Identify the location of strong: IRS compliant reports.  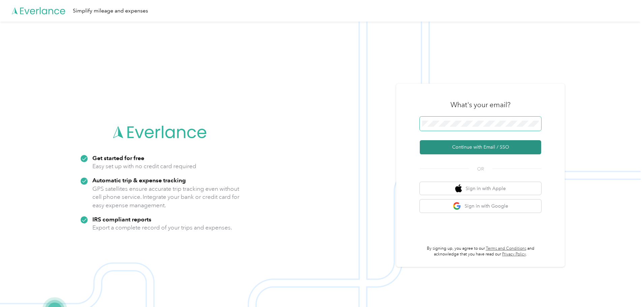
(122, 219).